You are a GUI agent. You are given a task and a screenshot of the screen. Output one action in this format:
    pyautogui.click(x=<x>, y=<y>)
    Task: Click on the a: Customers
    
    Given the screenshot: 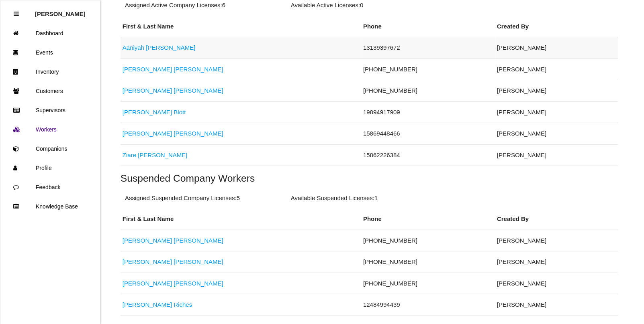 What is the action you would take?
    pyautogui.click(x=50, y=91)
    